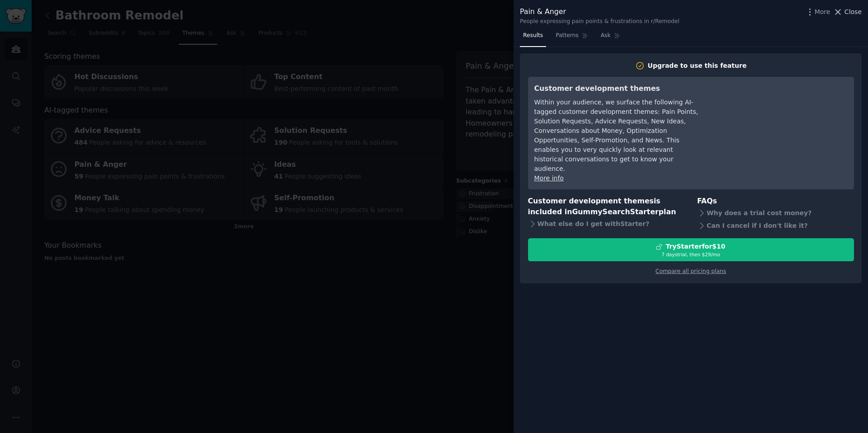  I want to click on div: Pain & Anger, so click(599, 12).